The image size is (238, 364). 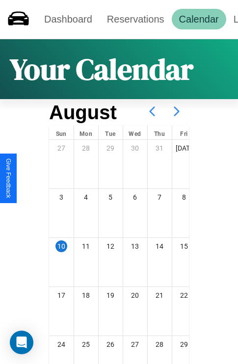 What do you see at coordinates (86, 197) in the screenshot?
I see `div: 4` at bounding box center [86, 197].